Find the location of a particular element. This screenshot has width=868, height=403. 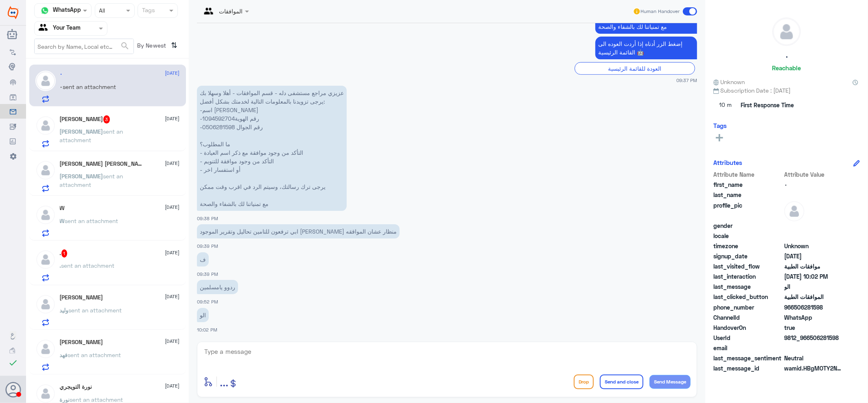

span: HandoverOn is located at coordinates (748, 327).